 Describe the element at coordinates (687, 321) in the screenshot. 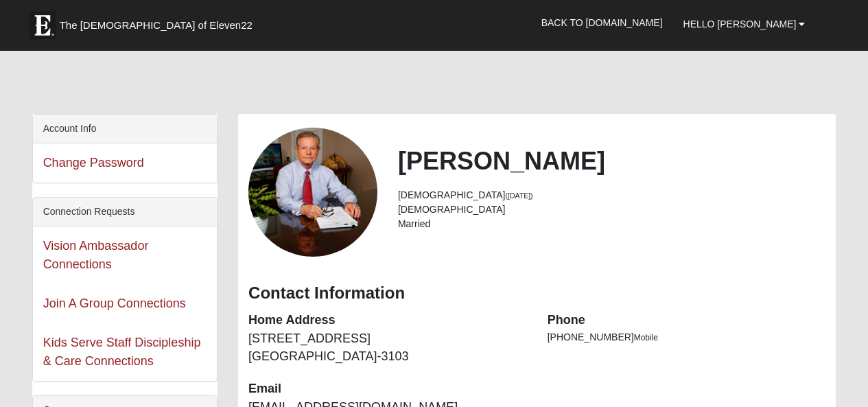

I see `dt: Phone` at that location.